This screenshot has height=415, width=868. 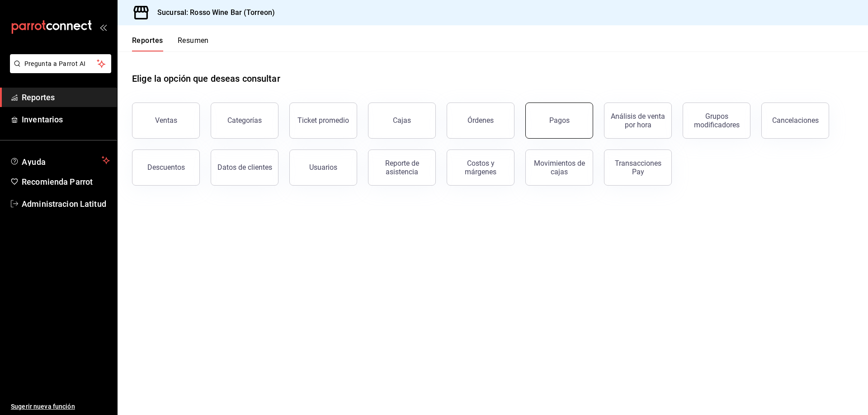 I want to click on button: Reporte de asistencia, so click(x=402, y=168).